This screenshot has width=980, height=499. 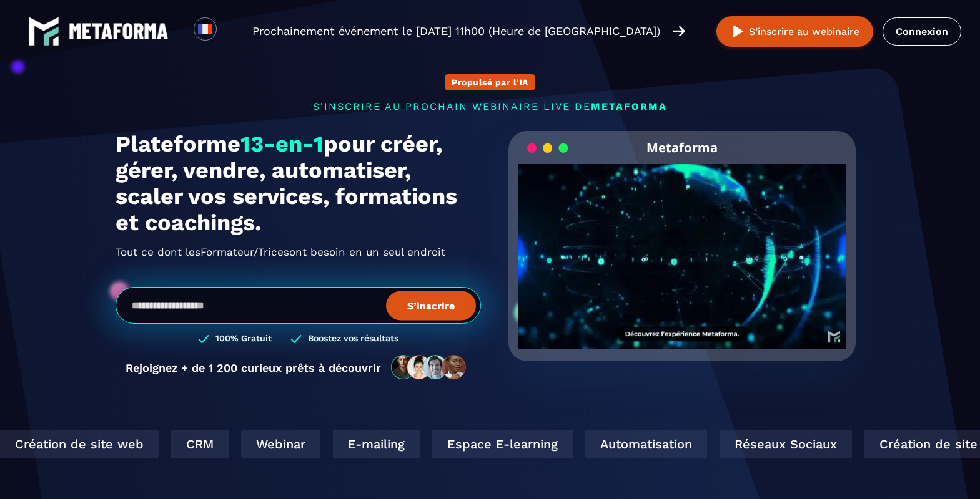 What do you see at coordinates (794, 31) in the screenshot?
I see `button: S’inscrire au webinaire` at bounding box center [794, 31].